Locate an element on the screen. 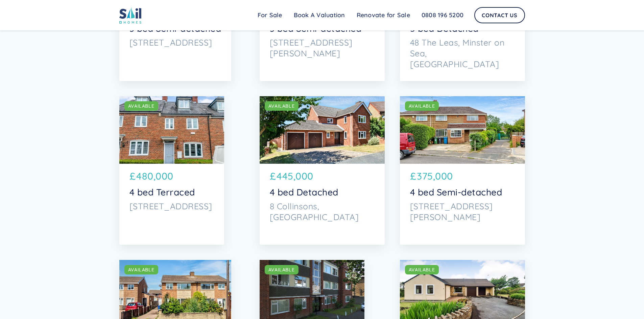 Image resolution: width=644 pixels, height=319 pixels. p: 4 bed Terraced is located at coordinates (172, 192).